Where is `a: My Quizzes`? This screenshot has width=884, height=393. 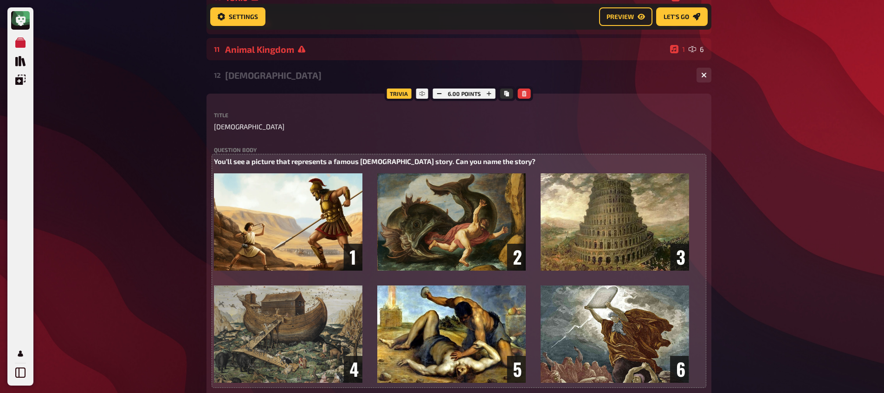 a: My Quizzes is located at coordinates (20, 43).